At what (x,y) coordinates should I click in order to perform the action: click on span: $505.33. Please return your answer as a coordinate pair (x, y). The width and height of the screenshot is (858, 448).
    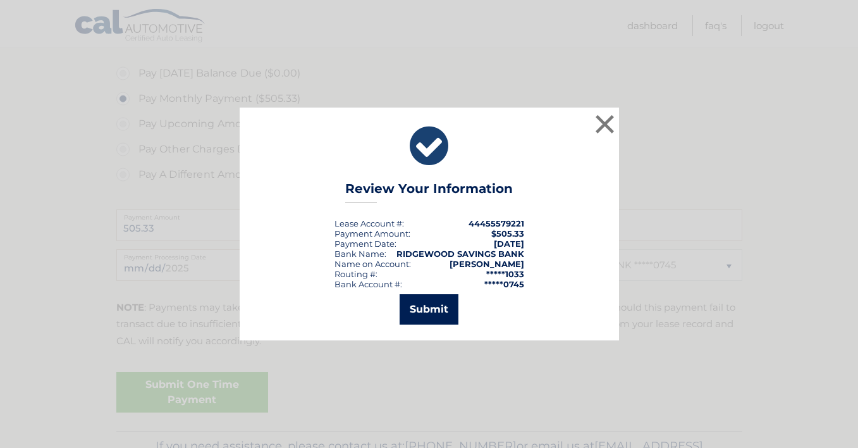
    Looking at the image, I should click on (508, 233).